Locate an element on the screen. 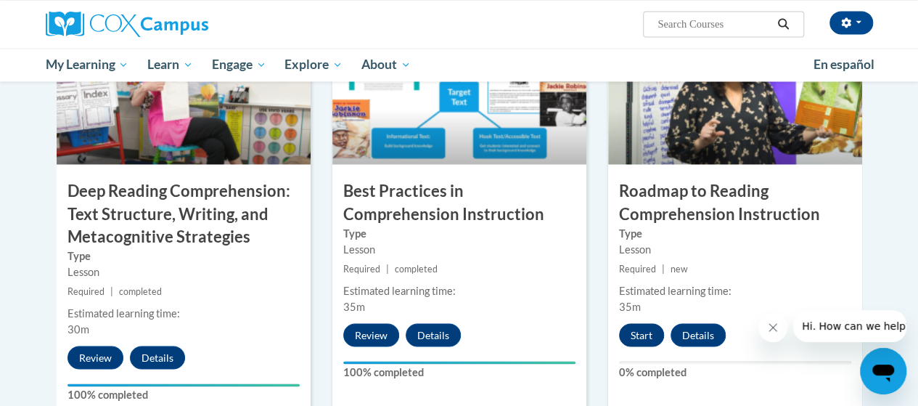 This screenshot has width=918, height=406. span: new is located at coordinates (679, 268).